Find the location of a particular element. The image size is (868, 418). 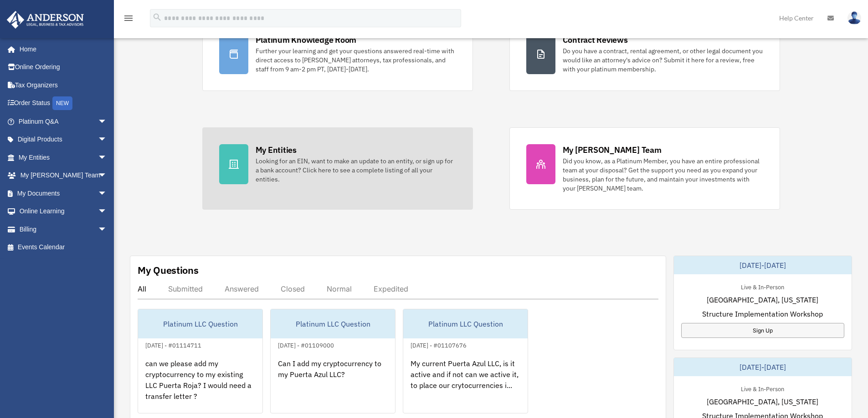

div: Looking for an EIN, want to make an update to an entity, or sign up for a bank account? Click her... is located at coordinates (356, 170).